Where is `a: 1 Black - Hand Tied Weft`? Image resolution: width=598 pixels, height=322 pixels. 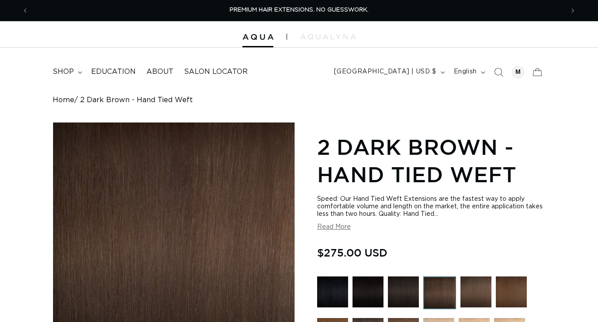 a: 1 Black - Hand Tied Weft is located at coordinates (333, 295).